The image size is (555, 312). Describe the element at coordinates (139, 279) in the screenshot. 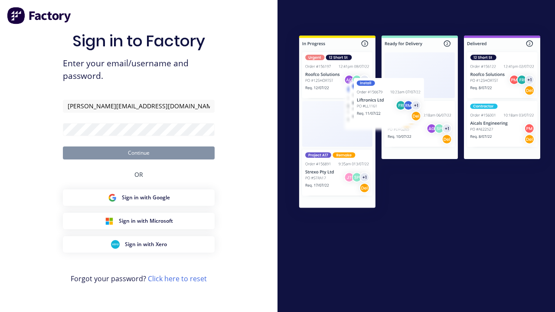

I see `span: Forgot your password?` at that location.